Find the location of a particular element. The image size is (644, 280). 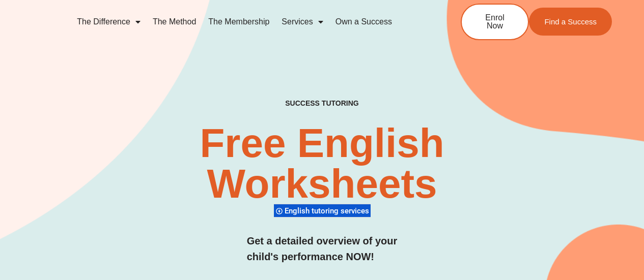

h3: Get a detailed overview of your child's performance NOW! is located at coordinates (323, 249).